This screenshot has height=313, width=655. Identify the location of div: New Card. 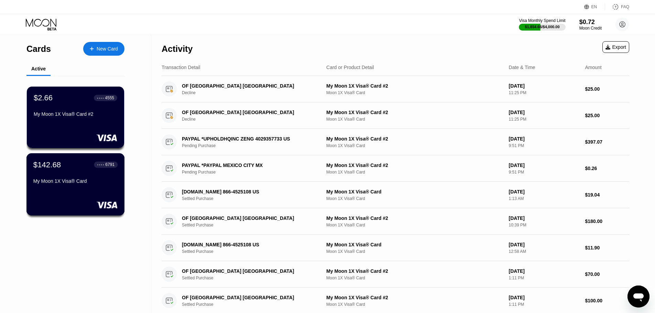
(107, 49).